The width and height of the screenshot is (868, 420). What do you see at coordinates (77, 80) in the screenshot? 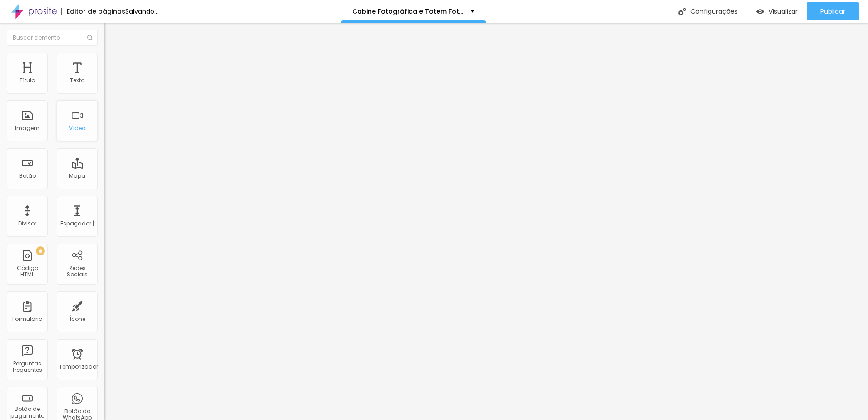
I see `div: Texto` at bounding box center [77, 80].